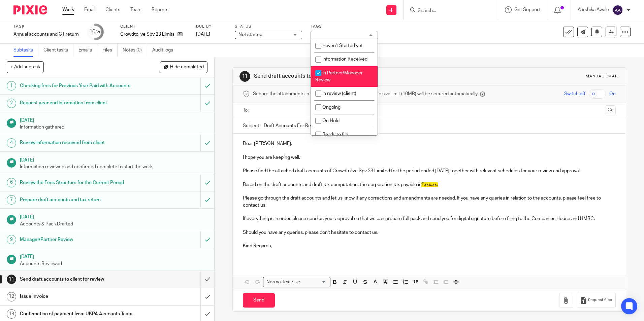 This screenshot has width=644, height=321. I want to click on button: Cc, so click(611, 111).